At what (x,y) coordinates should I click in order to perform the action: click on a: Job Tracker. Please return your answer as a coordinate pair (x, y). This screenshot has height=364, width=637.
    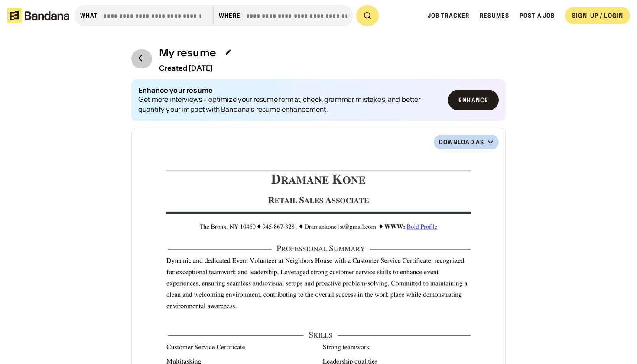
    Looking at the image, I should click on (448, 15).